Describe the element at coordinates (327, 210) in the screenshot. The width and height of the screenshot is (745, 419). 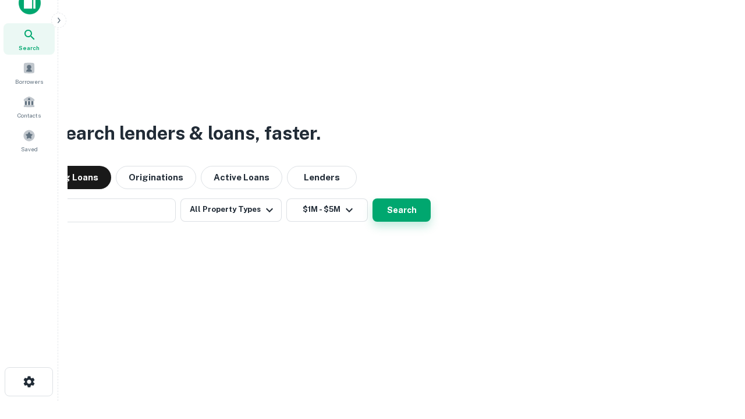
I see `button: $1M - $5M` at that location.